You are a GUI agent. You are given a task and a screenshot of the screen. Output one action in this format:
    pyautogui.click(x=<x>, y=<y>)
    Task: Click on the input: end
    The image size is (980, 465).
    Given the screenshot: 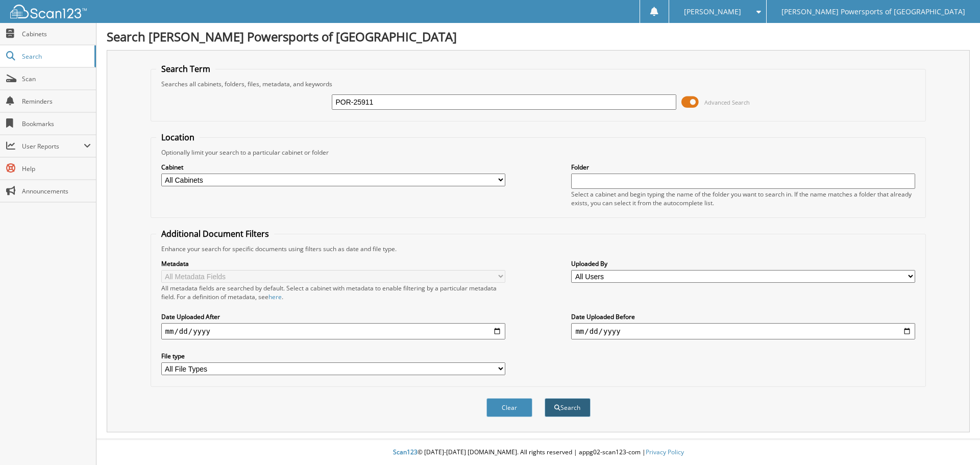 What is the action you would take?
    pyautogui.click(x=743, y=331)
    